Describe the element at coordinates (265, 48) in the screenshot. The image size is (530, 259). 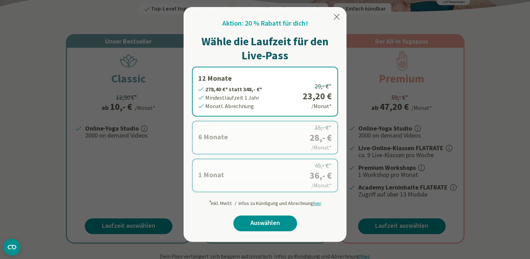
I see `h1: Wähle die Laufzeit für den Live-Pass` at that location.